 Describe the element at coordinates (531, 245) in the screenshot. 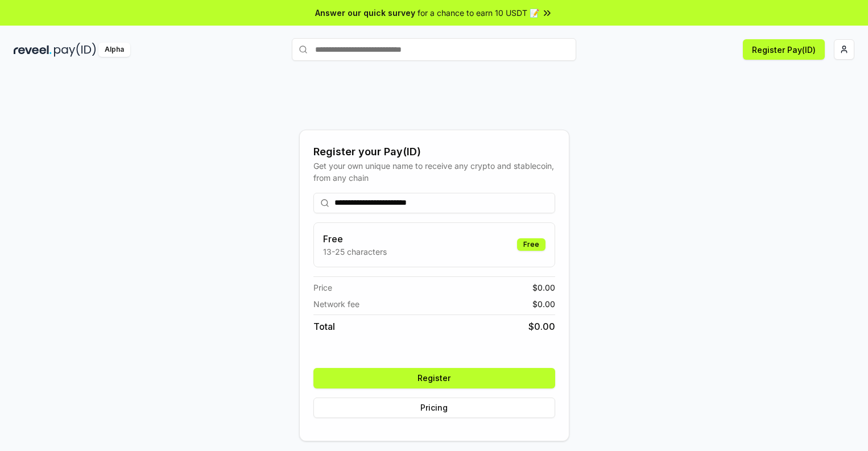

I see `div: Free` at that location.